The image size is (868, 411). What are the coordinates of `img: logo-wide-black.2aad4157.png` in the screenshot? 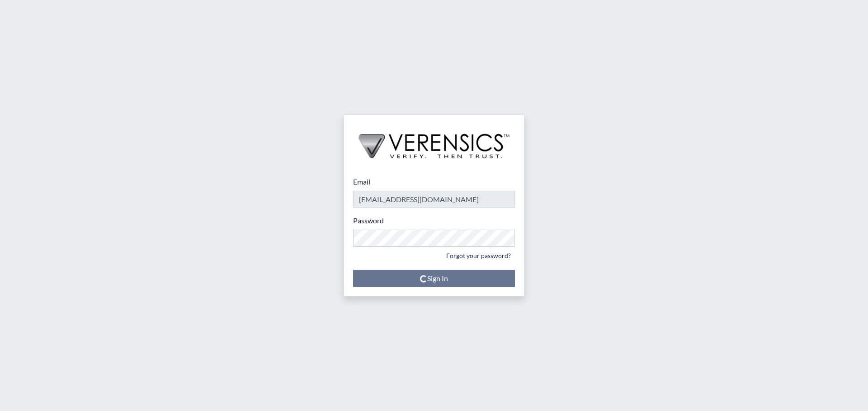 It's located at (434, 141).